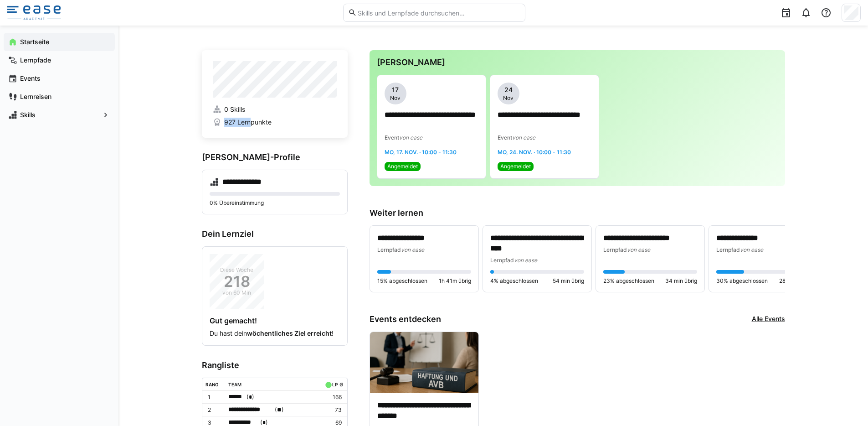  I want to click on p: 0% Übereinstimmung, so click(275, 203).